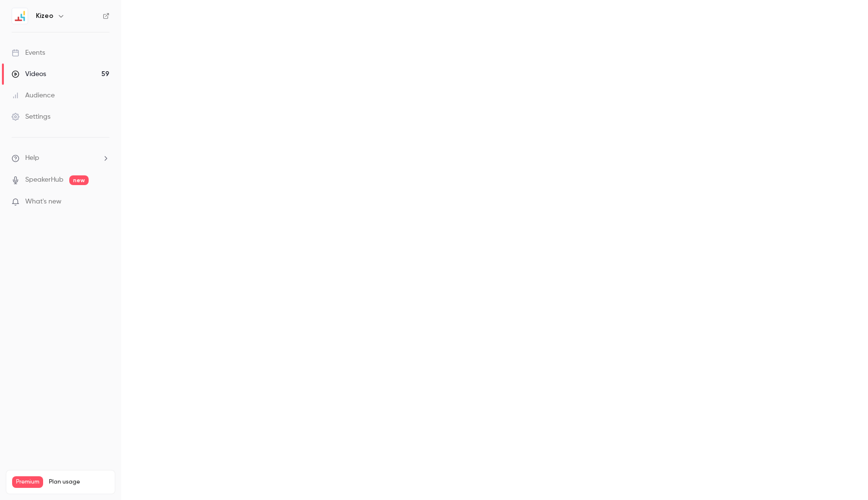 This screenshot has width=868, height=500. Describe the element at coordinates (61, 158) in the screenshot. I see `li: help-dropdown-opener` at that location.